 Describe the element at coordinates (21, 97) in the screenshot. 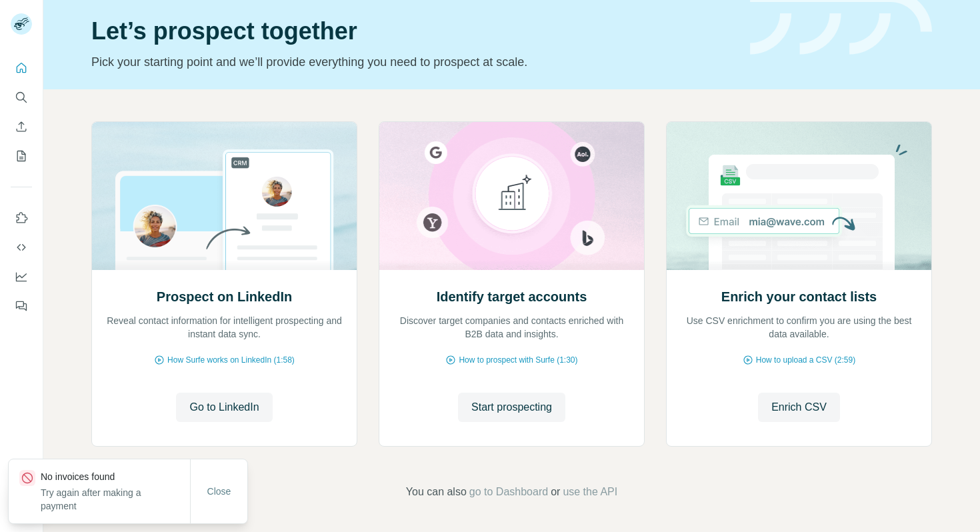

I see `button: Search` at that location.